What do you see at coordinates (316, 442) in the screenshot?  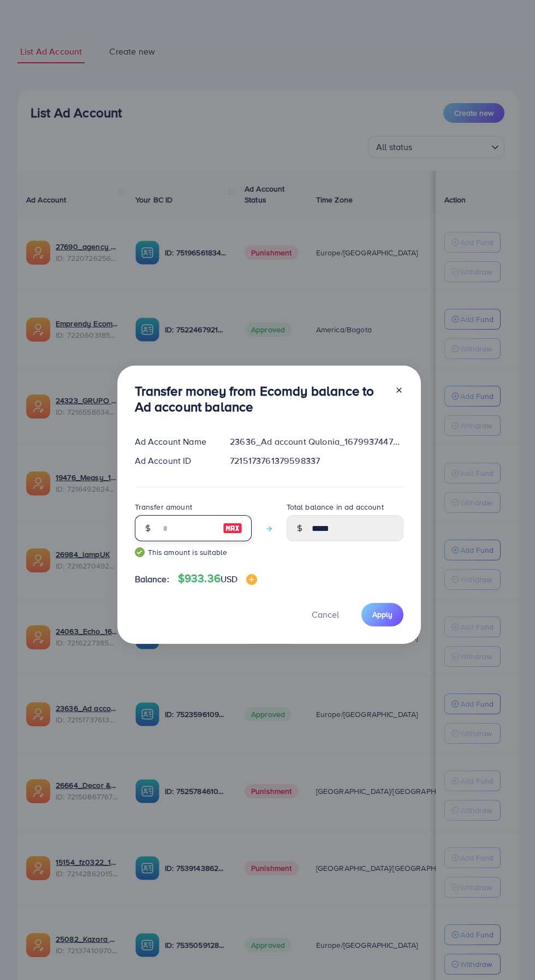 I see `div: 23636_Ad account Qulonia_1679937447297` at bounding box center [316, 442].